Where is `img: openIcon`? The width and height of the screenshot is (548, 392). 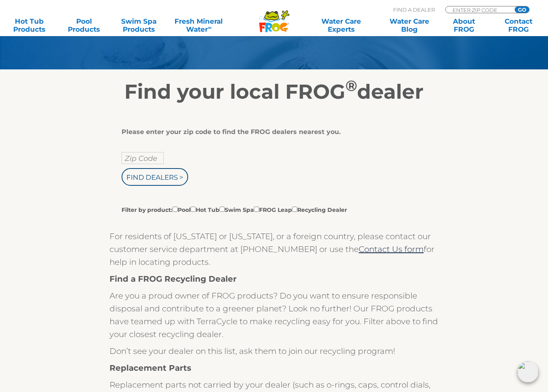 img: openIcon is located at coordinates (528, 372).